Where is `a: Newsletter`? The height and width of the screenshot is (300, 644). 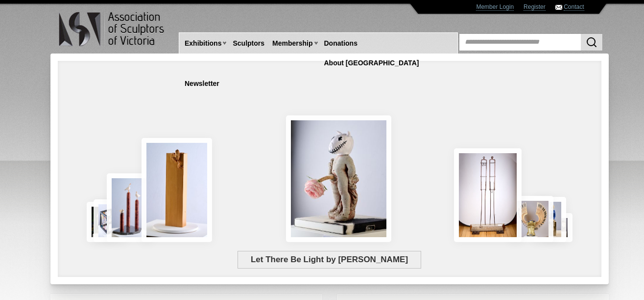 a: Newsletter is located at coordinates (201, 83).